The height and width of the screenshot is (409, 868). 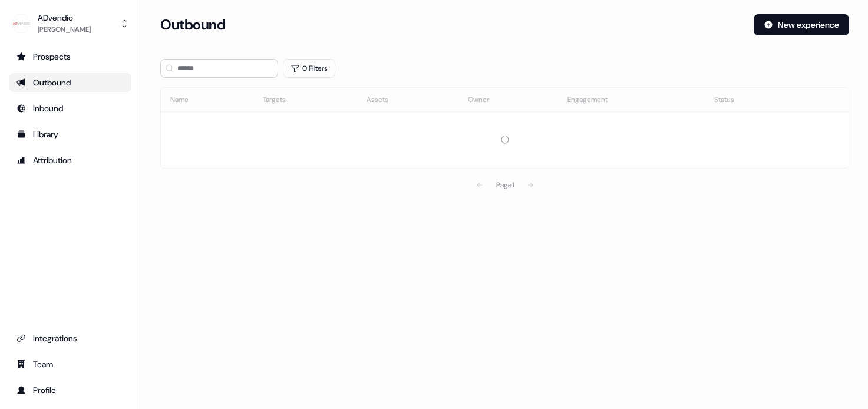 I want to click on h3: Outbound, so click(x=193, y=25).